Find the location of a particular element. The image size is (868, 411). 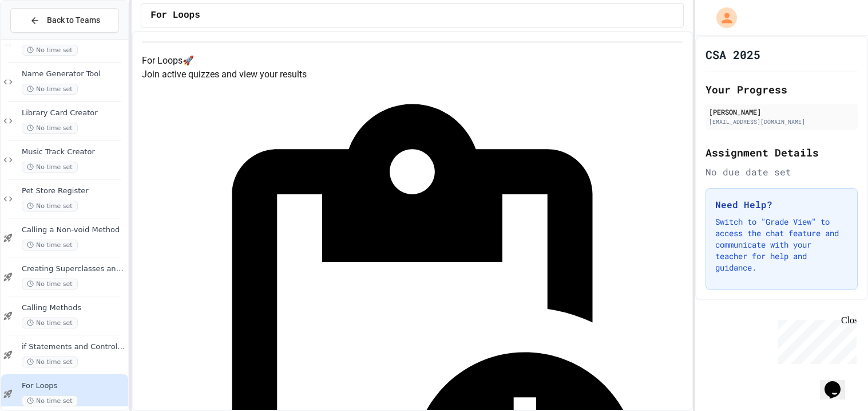

span: Back to Teams is located at coordinates (74, 20).